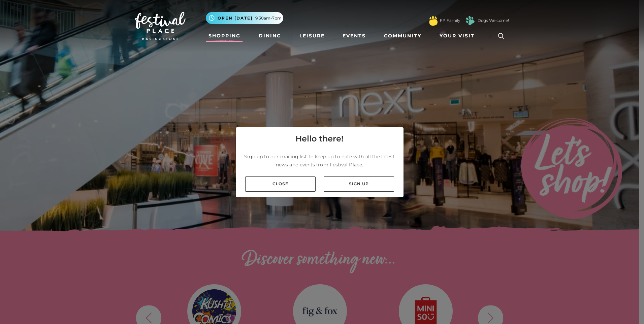 The image size is (644, 324). I want to click on a: Dogs Welcome!, so click(493, 20).